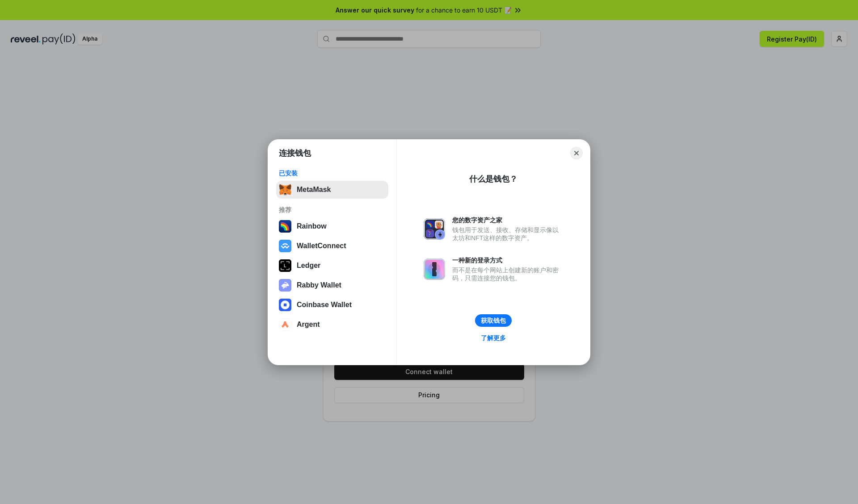  What do you see at coordinates (311, 227) in the screenshot?
I see `div: Rainbow` at bounding box center [311, 227].